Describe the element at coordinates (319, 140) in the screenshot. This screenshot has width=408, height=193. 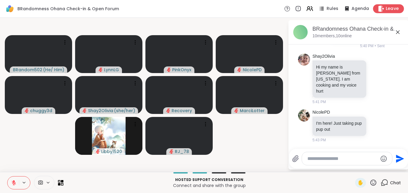
I see `span: 5:43 PM` at that location.